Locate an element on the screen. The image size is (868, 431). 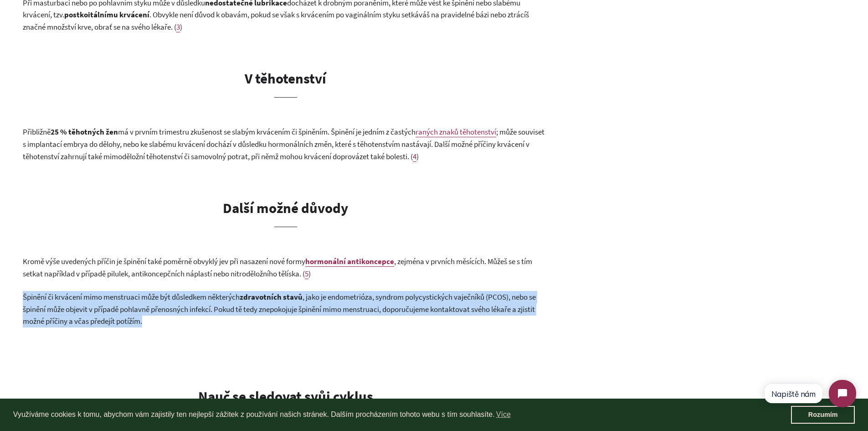
a: 3 is located at coordinates (178, 27).